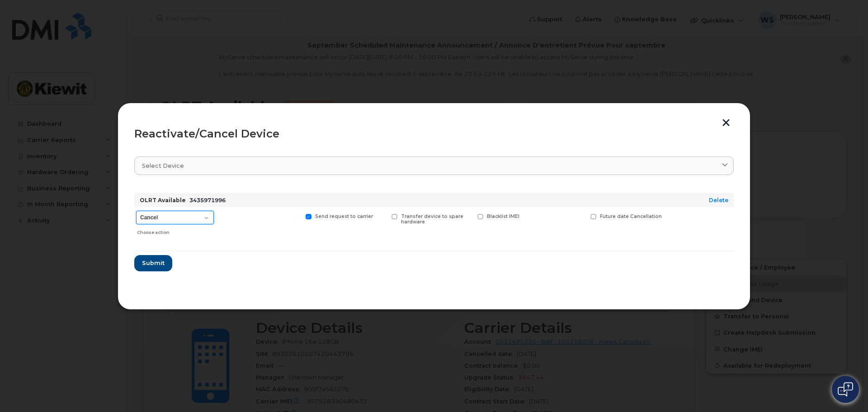  Describe the element at coordinates (163, 166) in the screenshot. I see `span: Select device` at that location.